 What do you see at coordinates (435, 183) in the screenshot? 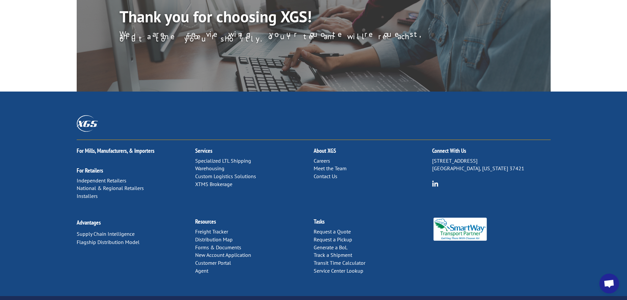
I see `img: group-6` at bounding box center [435, 183].